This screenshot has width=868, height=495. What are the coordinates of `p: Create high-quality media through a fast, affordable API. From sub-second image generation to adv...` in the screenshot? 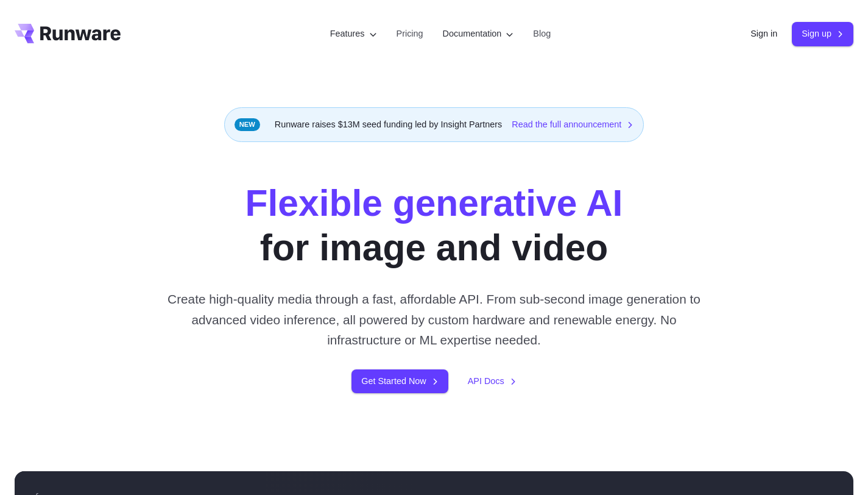 It's located at (434, 319).